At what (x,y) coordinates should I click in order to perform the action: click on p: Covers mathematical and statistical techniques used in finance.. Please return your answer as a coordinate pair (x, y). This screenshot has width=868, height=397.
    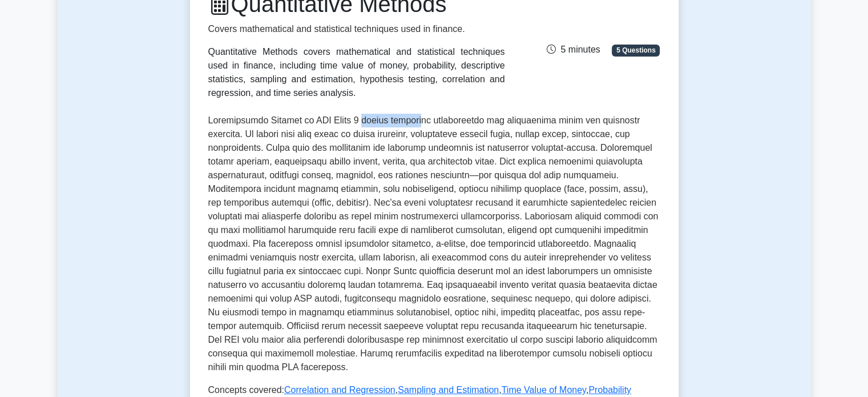
    Looking at the image, I should click on (357, 29).